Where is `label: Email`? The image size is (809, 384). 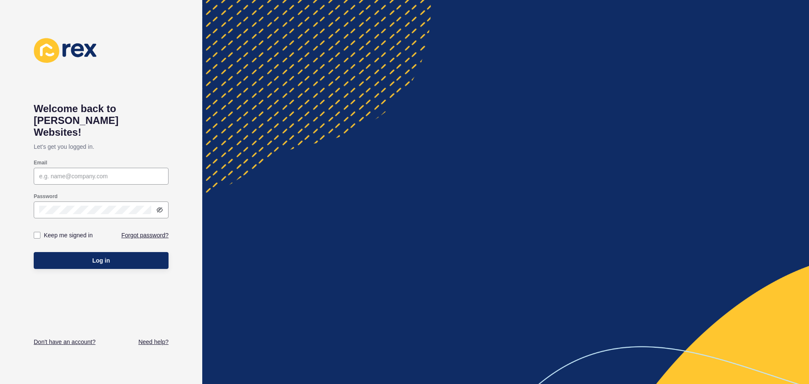
label: Email is located at coordinates (40, 163).